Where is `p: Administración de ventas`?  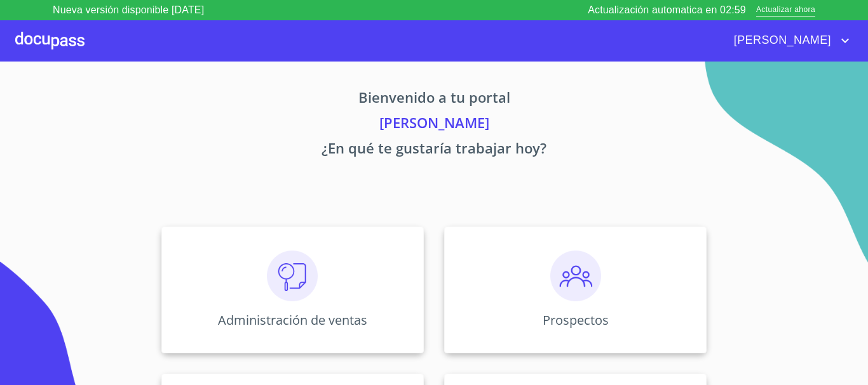
p: Administración de ventas is located at coordinates (292, 320).